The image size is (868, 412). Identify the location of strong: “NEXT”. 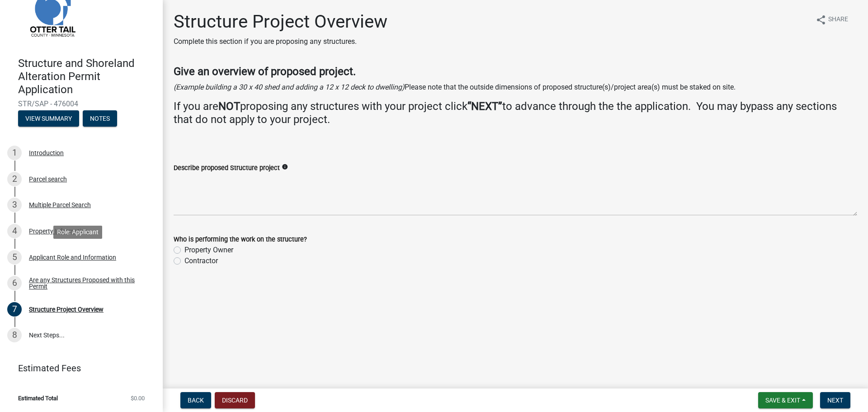
(485, 106).